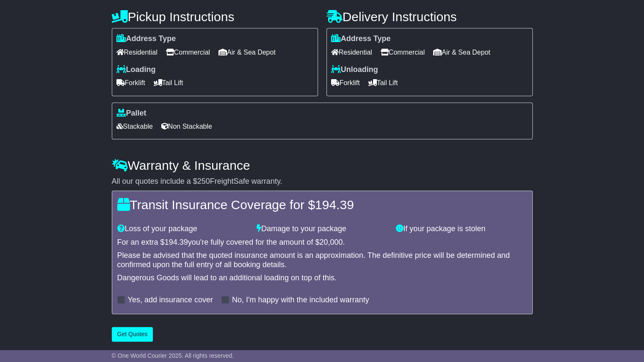 The height and width of the screenshot is (362, 644). Describe the element at coordinates (134, 126) in the screenshot. I see `span: Stackable` at that location.